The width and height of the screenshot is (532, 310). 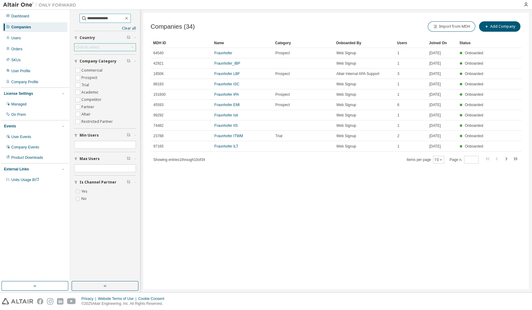 I want to click on span: Trial, so click(x=279, y=136).